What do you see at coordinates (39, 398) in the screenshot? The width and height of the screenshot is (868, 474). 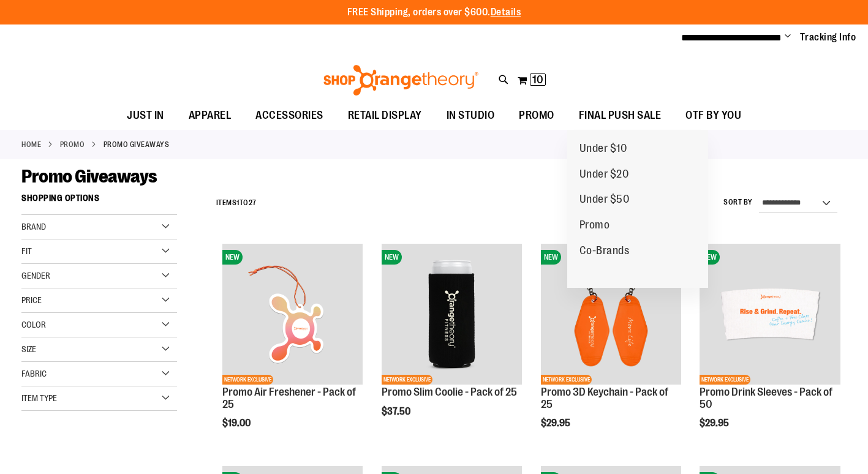 I see `span: Item Type` at bounding box center [39, 398].